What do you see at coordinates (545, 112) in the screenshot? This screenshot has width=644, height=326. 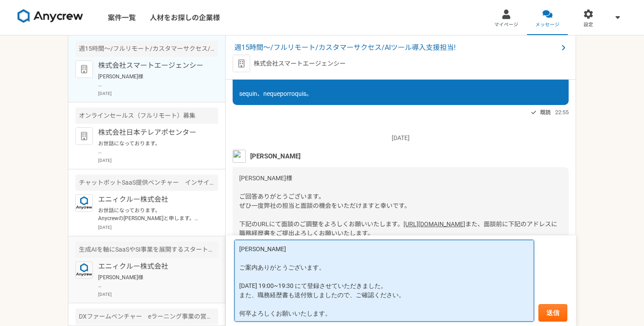 I see `span: 既読` at bounding box center [545, 112].